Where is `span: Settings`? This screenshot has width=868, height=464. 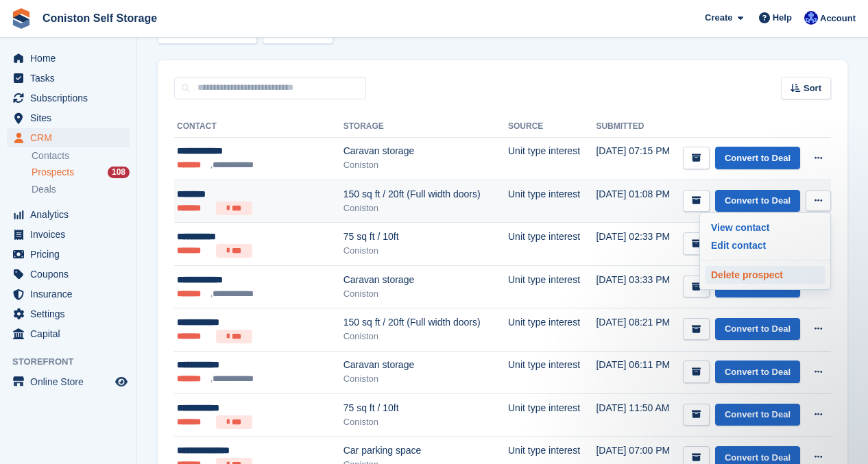 span: Settings is located at coordinates (71, 314).